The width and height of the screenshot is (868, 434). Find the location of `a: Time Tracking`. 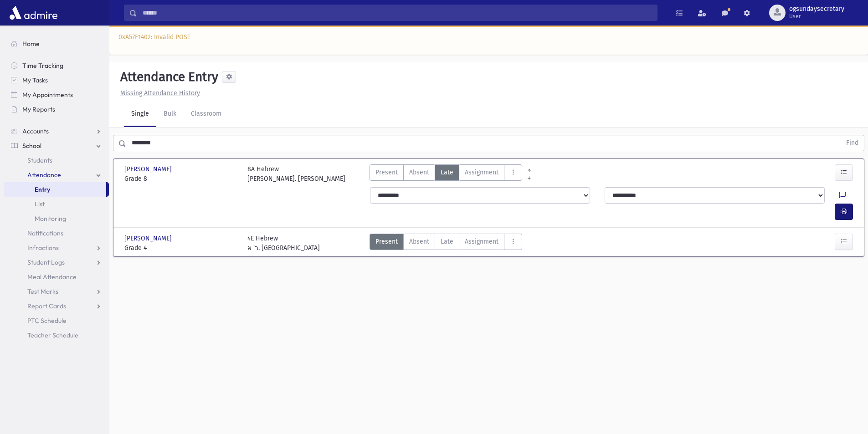

a: Time Tracking is located at coordinates (56, 65).